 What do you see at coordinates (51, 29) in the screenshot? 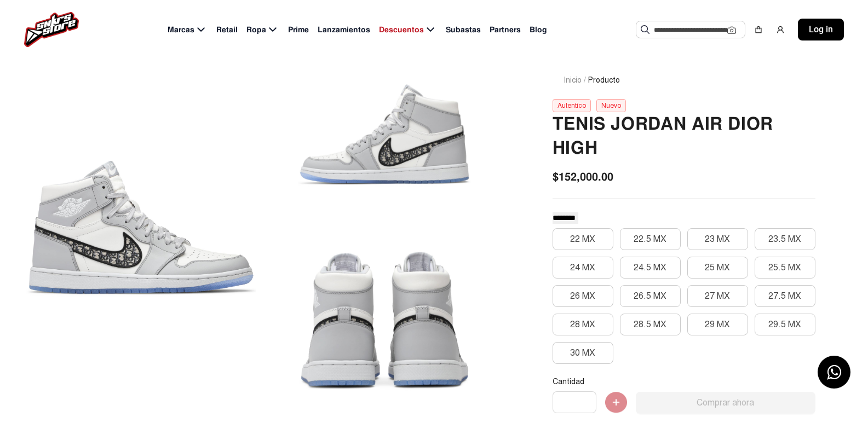
I see `img: logo` at bounding box center [51, 29].